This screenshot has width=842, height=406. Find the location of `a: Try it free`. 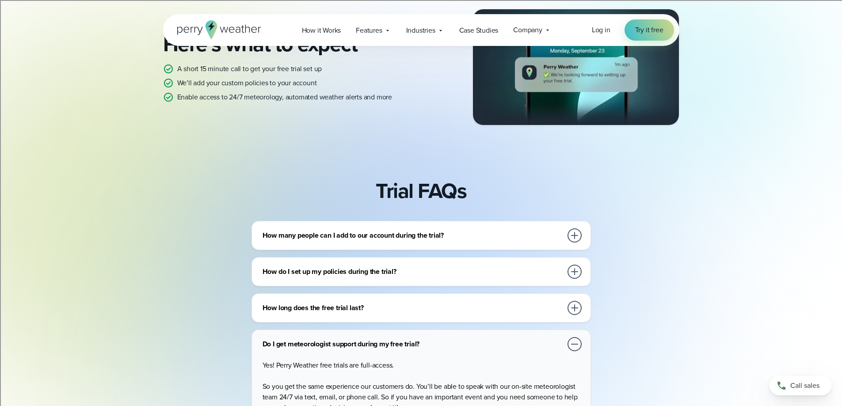

a: Try it free is located at coordinates (649, 30).